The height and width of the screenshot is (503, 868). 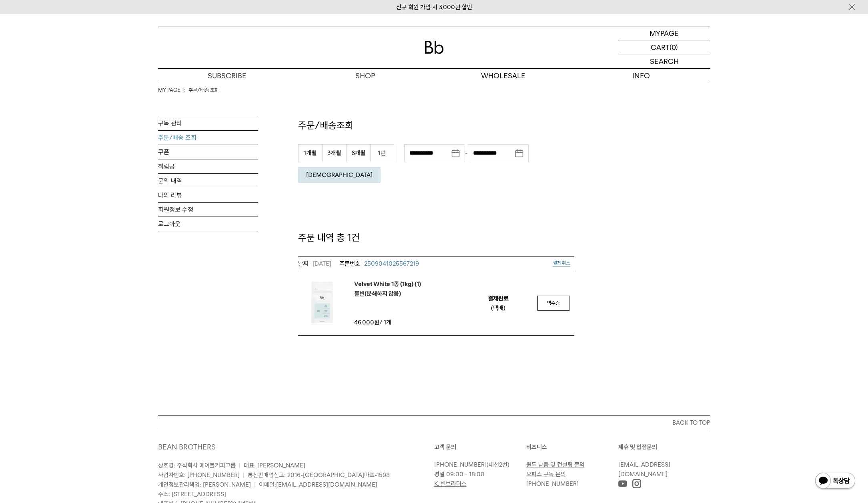 I want to click on span: 영수증, so click(x=553, y=303).